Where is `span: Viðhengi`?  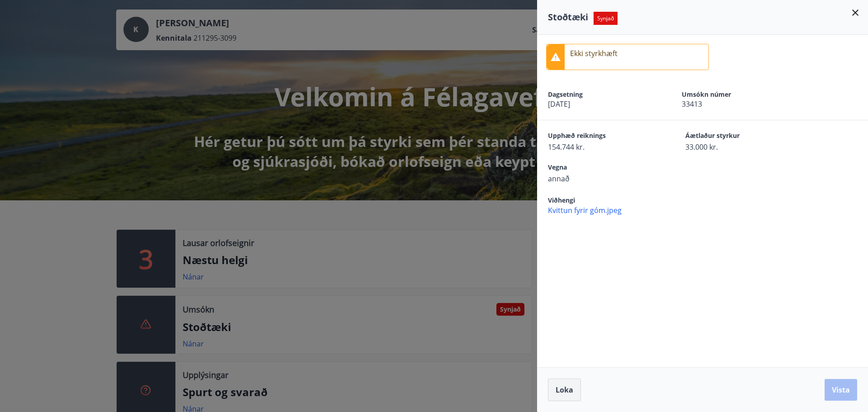
span: Viðhengi is located at coordinates (561, 199).